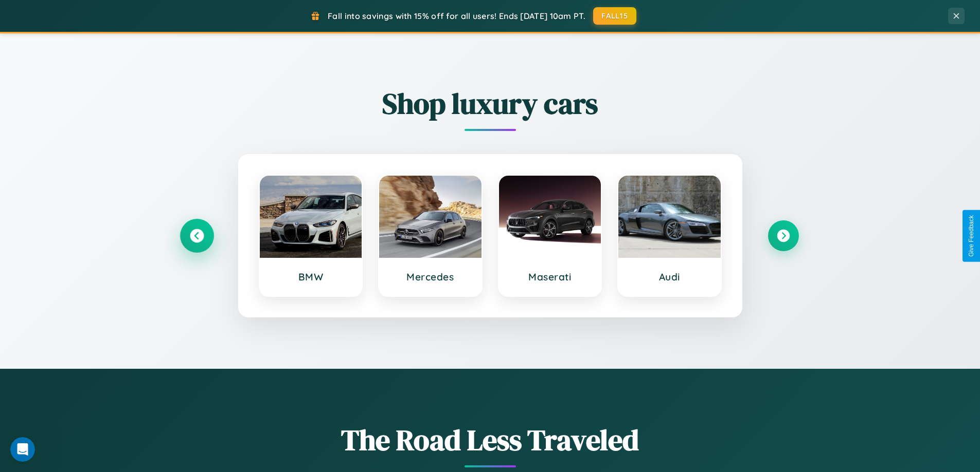 Image resolution: width=980 pixels, height=472 pixels. I want to click on h3: Audi, so click(669, 277).